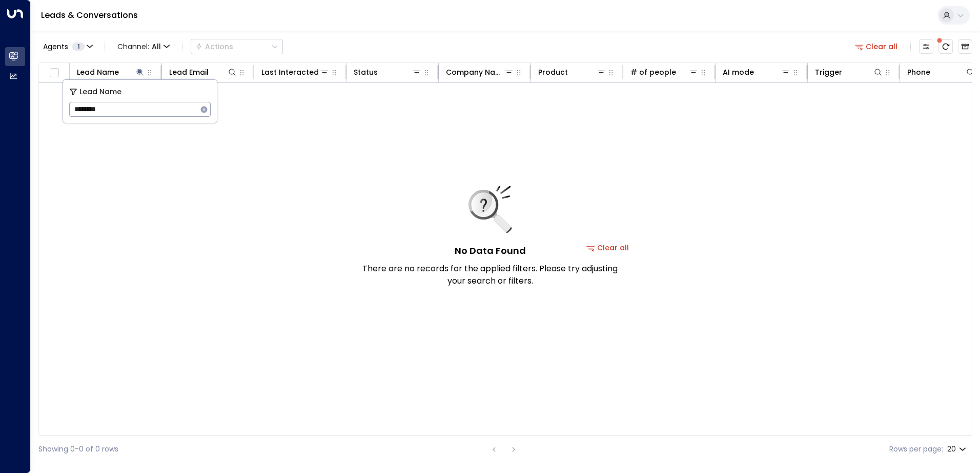 The image size is (980, 473). What do you see at coordinates (54, 72) in the screenshot?
I see `span: Toggle select all` at bounding box center [54, 72].